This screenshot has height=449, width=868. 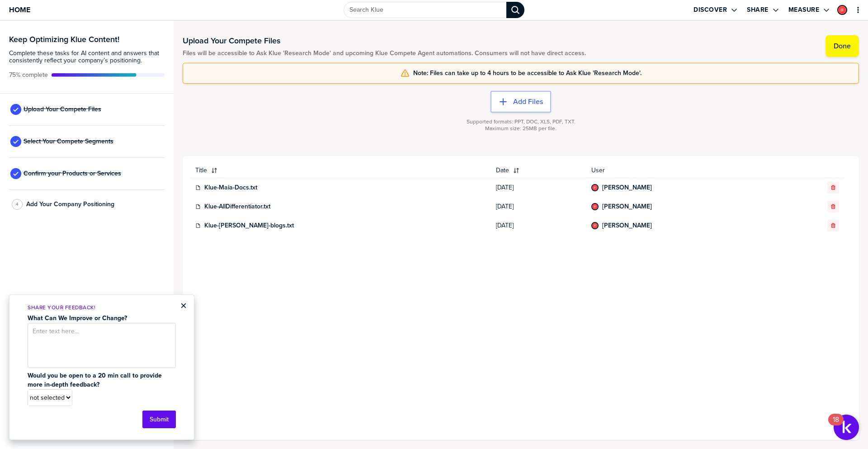 What do you see at coordinates (803, 10) in the screenshot?
I see `label: Measure` at bounding box center [803, 10].